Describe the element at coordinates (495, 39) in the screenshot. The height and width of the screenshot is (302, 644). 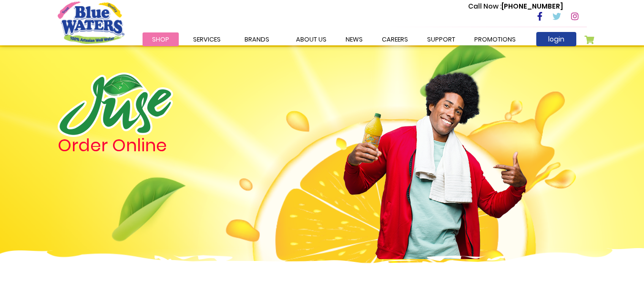
I see `a: Promotions` at that location.